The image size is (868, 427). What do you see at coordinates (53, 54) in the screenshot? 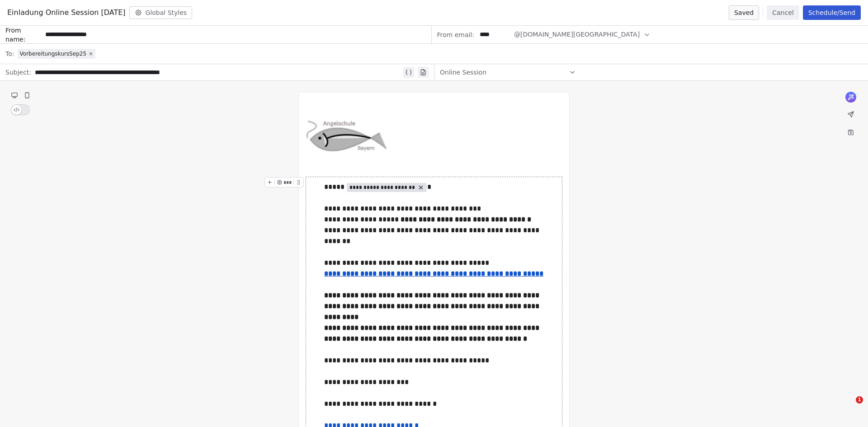
I see `span: VorbereitungskursSep25` at bounding box center [53, 54].